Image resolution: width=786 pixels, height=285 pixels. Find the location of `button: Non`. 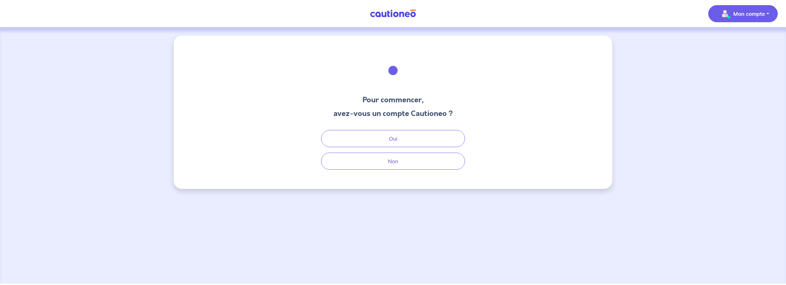

button: Non is located at coordinates (393, 161).